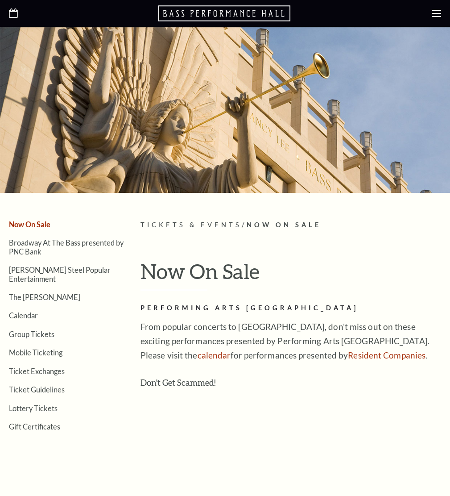  Describe the element at coordinates (32, 334) in the screenshot. I see `a: Group Tickets` at that location.